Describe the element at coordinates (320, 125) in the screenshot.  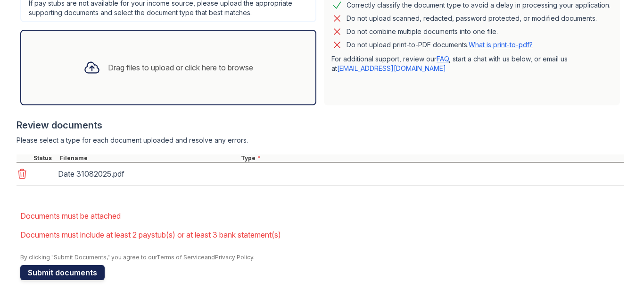
I see `div: Review documents` at that location.